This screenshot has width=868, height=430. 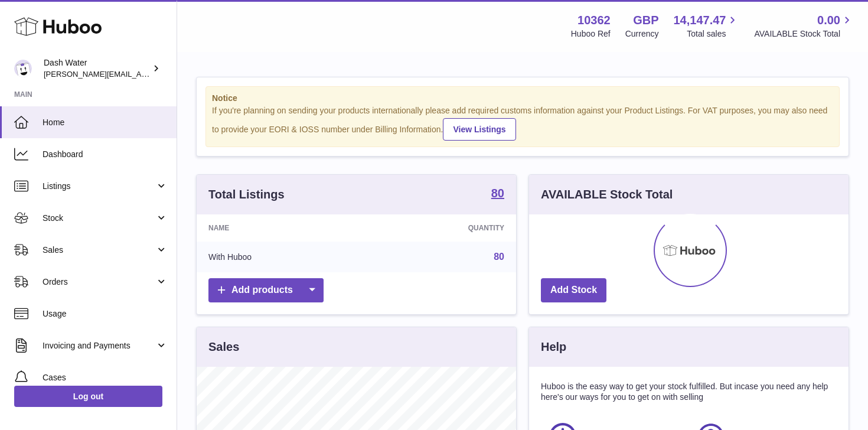 What do you see at coordinates (224, 347) in the screenshot?
I see `h3: Sales` at bounding box center [224, 347].